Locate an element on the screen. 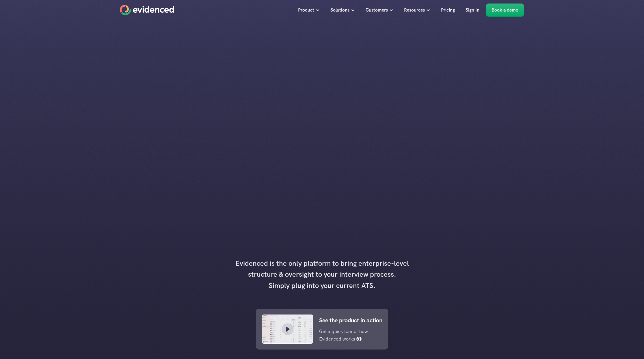 This screenshot has width=644, height=359. p: Solutions is located at coordinates (340, 10).